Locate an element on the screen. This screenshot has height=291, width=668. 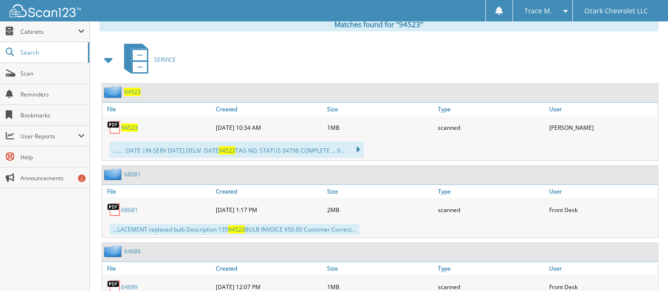
span: Trace M. is located at coordinates (538, 11).